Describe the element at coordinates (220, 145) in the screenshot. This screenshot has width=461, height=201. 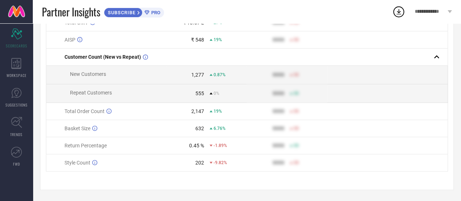
I see `span: -1.89%` at that location.